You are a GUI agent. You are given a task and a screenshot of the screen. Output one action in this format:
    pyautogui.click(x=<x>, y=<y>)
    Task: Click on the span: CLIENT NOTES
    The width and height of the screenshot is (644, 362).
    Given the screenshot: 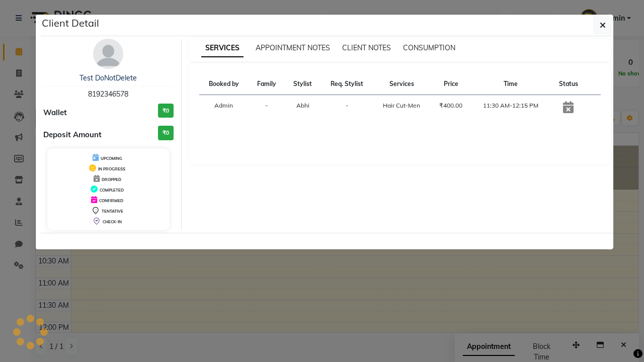 What is the action you would take?
    pyautogui.click(x=366, y=48)
    